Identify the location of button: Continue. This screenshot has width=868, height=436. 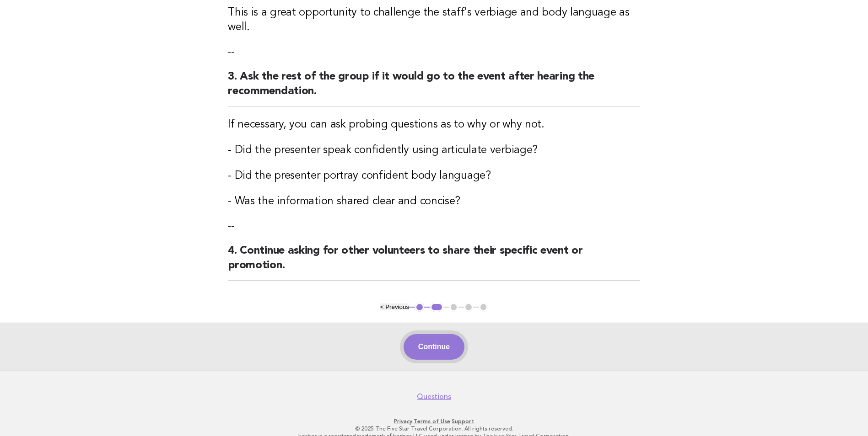
(434, 347).